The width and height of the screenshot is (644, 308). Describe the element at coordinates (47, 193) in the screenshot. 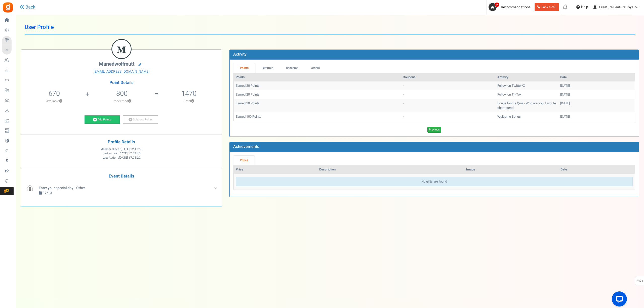

I see `span: 07/13` at that location.